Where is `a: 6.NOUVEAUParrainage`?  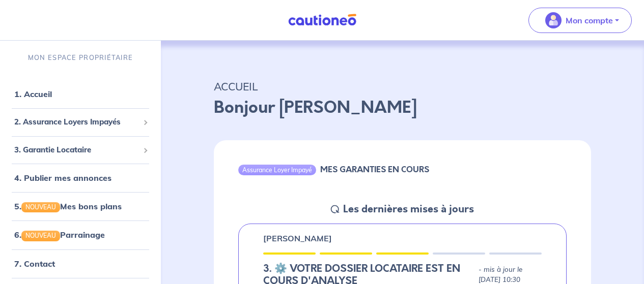
a: 6.NOUVEAUParrainage is located at coordinates (59, 235).